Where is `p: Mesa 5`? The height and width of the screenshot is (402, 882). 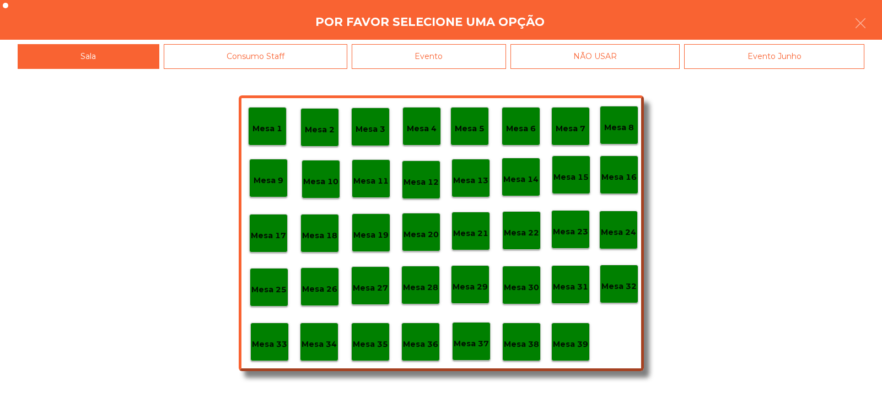 p: Mesa 5 is located at coordinates (470, 128).